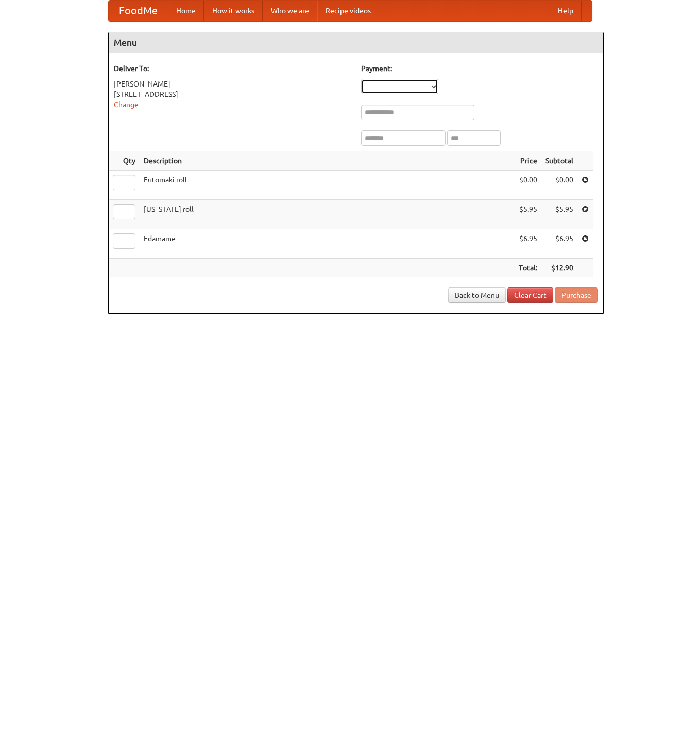  What do you see at coordinates (560, 268) in the screenshot?
I see `th: $12.90` at bounding box center [560, 268].